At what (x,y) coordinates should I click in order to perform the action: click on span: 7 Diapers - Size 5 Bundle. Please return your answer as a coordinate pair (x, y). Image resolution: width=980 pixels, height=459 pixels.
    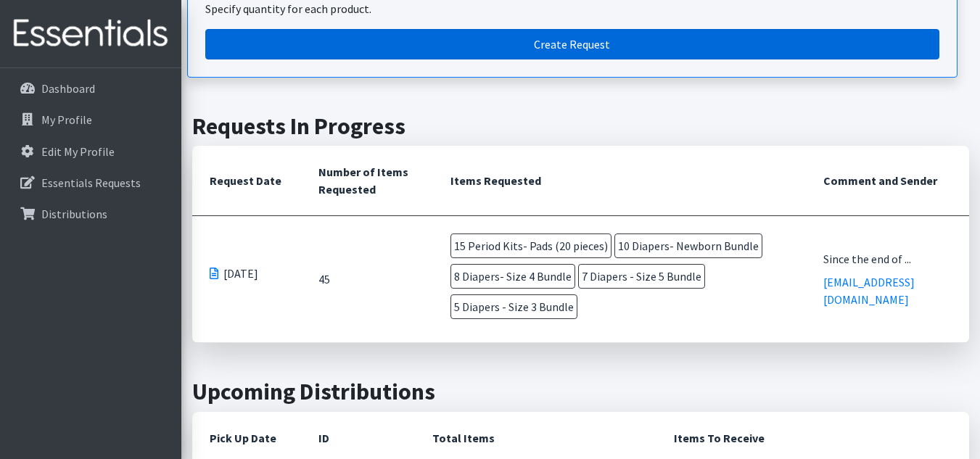
    Looking at the image, I should click on (641, 276).